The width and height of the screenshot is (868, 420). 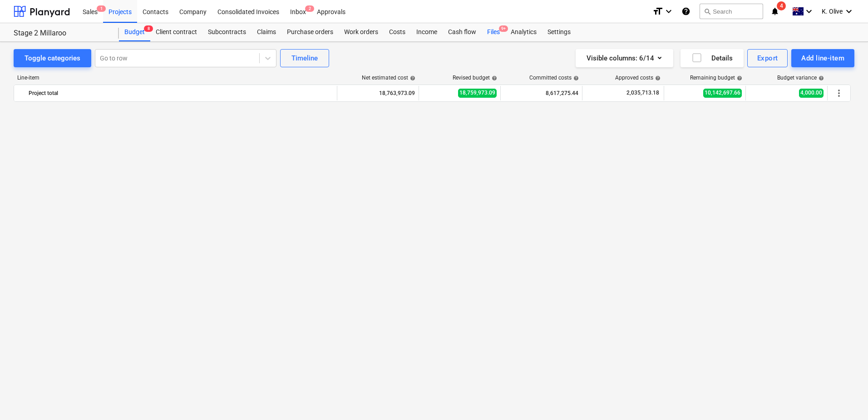 I want to click on i: notifications, so click(x=776, y=11).